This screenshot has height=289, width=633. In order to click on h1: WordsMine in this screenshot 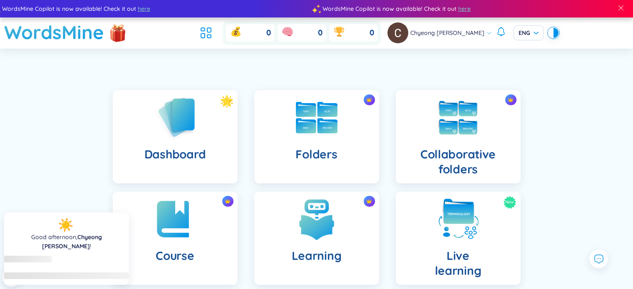, I will do `click(54, 32)`.